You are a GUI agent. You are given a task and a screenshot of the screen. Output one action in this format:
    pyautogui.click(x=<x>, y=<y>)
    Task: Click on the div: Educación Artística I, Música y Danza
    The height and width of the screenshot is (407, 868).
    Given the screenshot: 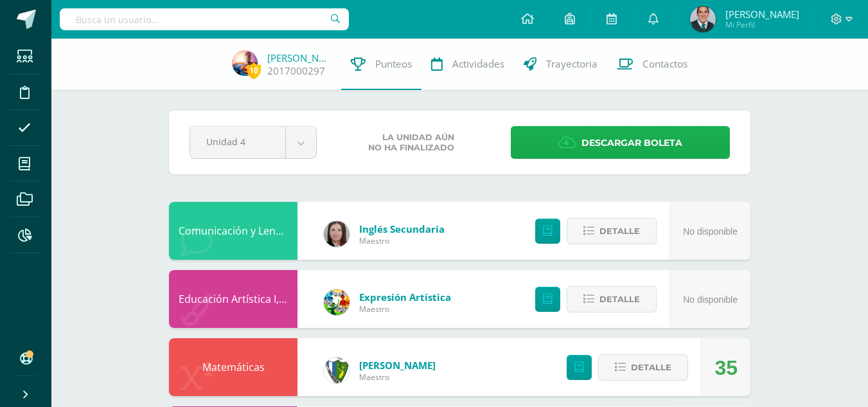 What is the action you would take?
    pyautogui.click(x=233, y=299)
    